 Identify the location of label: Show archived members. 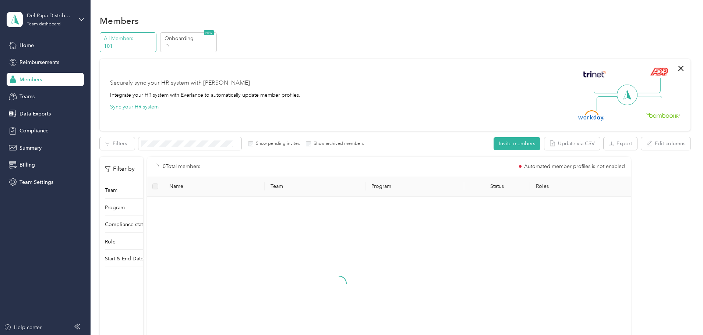
(337, 144).